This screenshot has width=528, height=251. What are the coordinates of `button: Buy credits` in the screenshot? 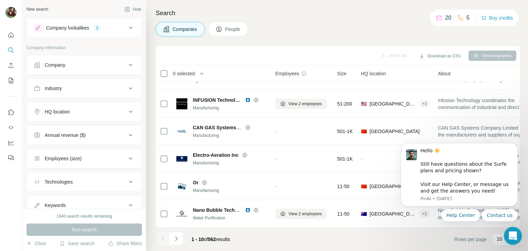 It's located at (497, 18).